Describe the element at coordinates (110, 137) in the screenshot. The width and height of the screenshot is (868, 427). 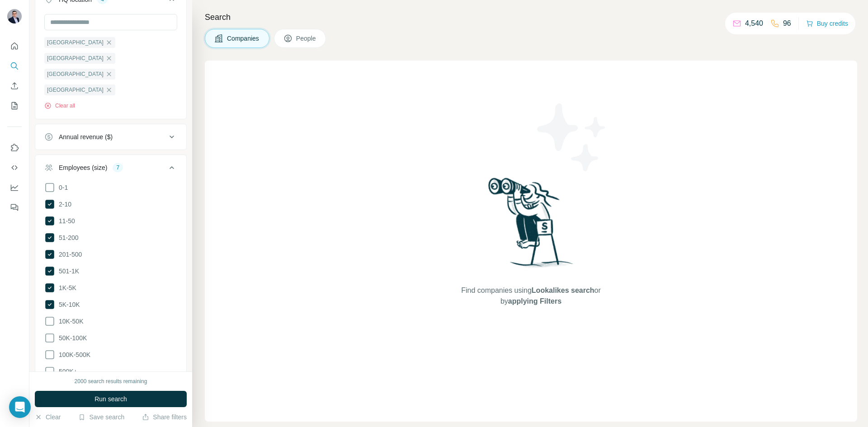
I see `button: Annual revenue ($)` at that location.